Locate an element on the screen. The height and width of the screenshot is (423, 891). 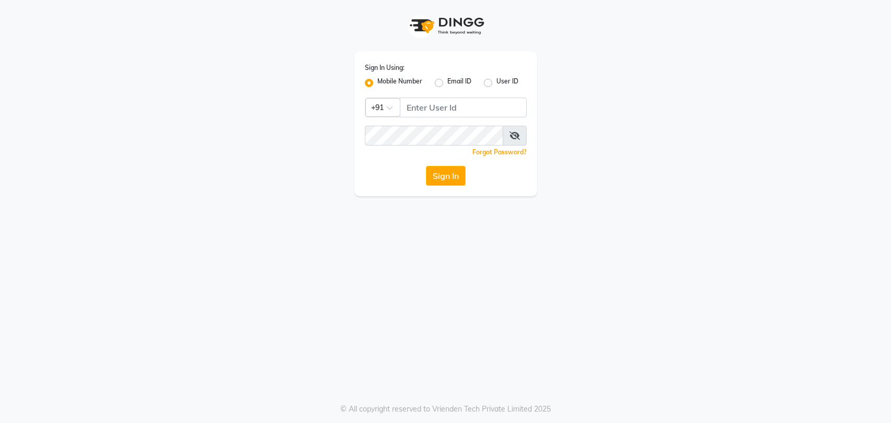
label: Sign In Using: is located at coordinates (385, 68).